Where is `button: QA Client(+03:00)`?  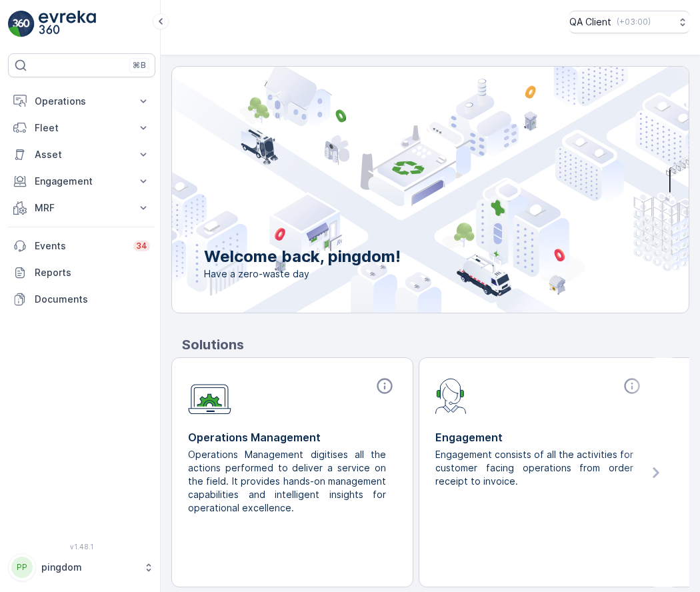
button: QA Client(+03:00) is located at coordinates (629, 22).